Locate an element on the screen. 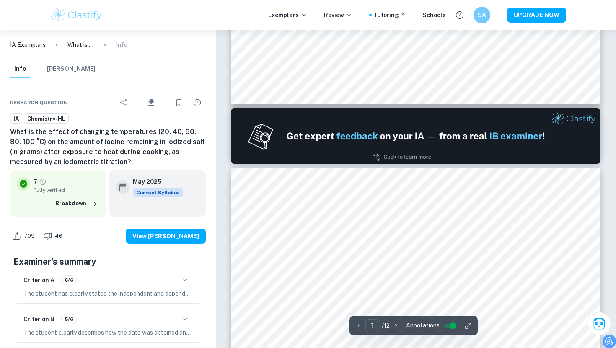  div: Like is located at coordinates (25, 236).